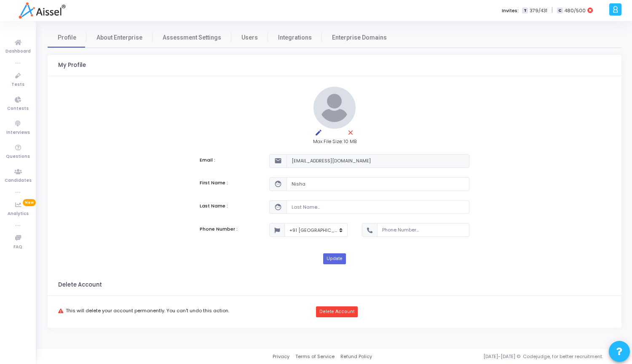 Image resolution: width=632 pixels, height=364 pixels. What do you see at coordinates (337, 312) in the screenshot?
I see `button: Delete Account` at bounding box center [337, 312].